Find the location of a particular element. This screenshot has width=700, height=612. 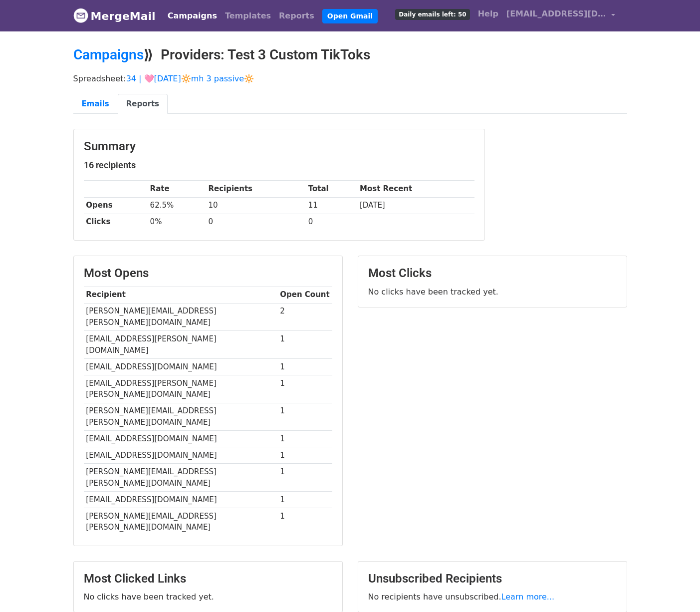

td: 2 is located at coordinates (305, 317).